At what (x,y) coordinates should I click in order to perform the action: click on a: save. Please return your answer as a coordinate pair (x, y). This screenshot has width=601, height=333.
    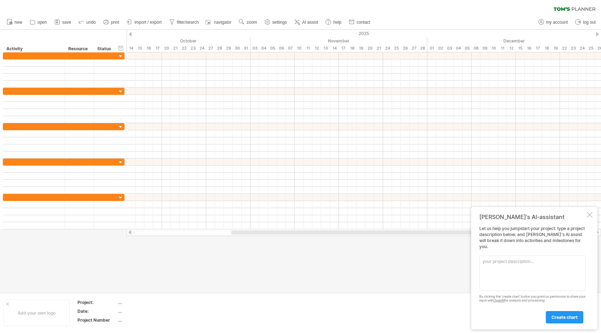
    Looking at the image, I should click on (63, 22).